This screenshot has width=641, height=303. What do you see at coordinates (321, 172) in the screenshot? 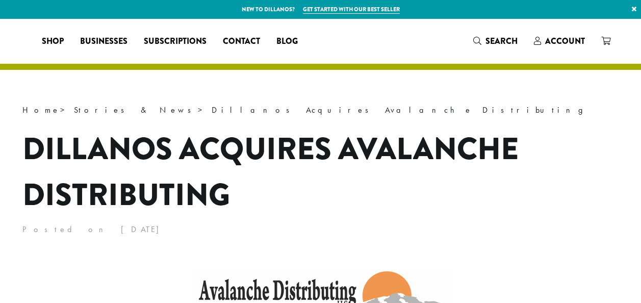
I see `h1: Dillanos Acquires Avalanche Distributing` at bounding box center [321, 172].